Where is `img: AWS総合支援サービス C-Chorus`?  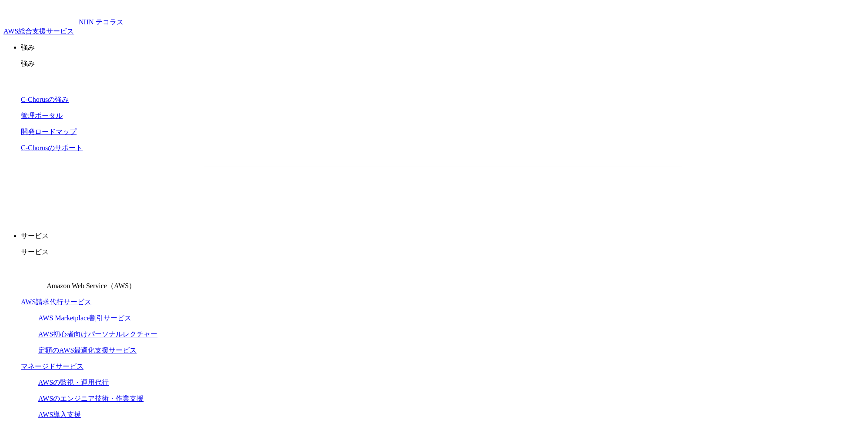 img: AWS総合支援サービス C-Chorus is located at coordinates (40, 14).